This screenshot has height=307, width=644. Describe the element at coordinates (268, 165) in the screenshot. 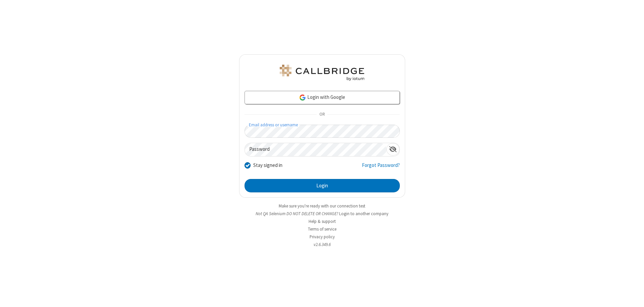

I see `label: Stay signed in` at that location.